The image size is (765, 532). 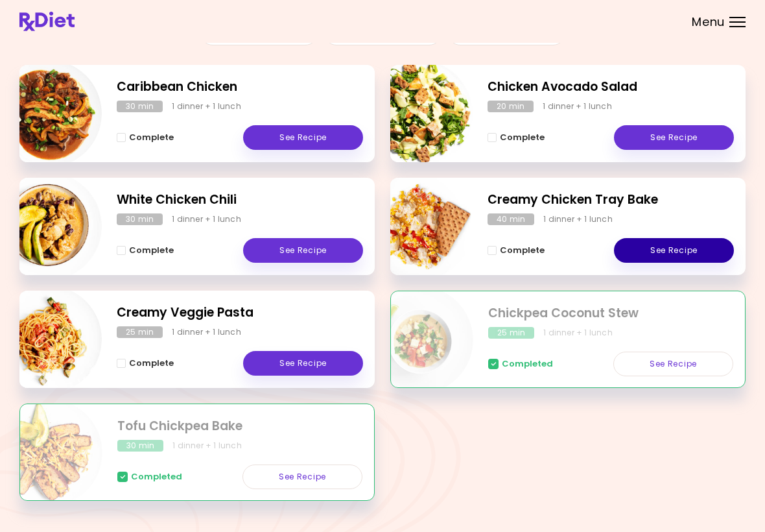 I want to click on h2: White Chicken Chili, so click(x=240, y=200).